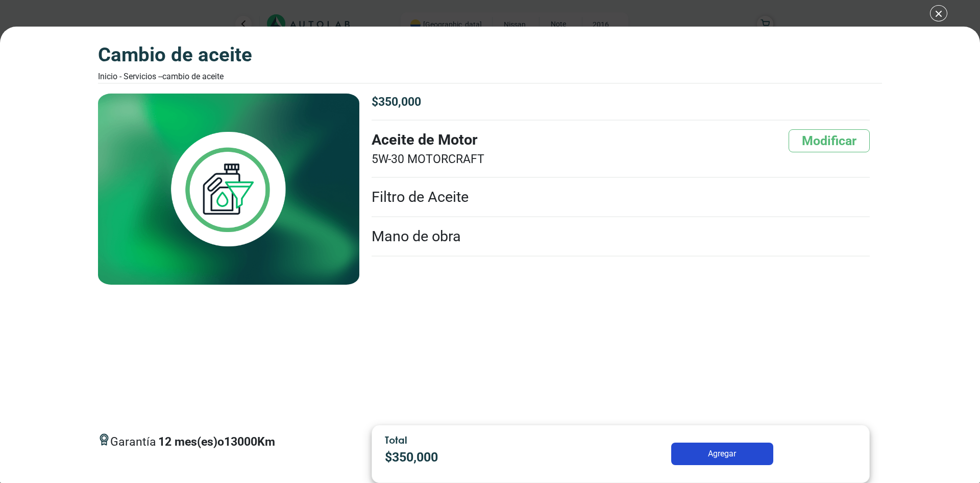 The image size is (980, 483). I want to click on li: Filtro de Aceite, so click(621, 197).